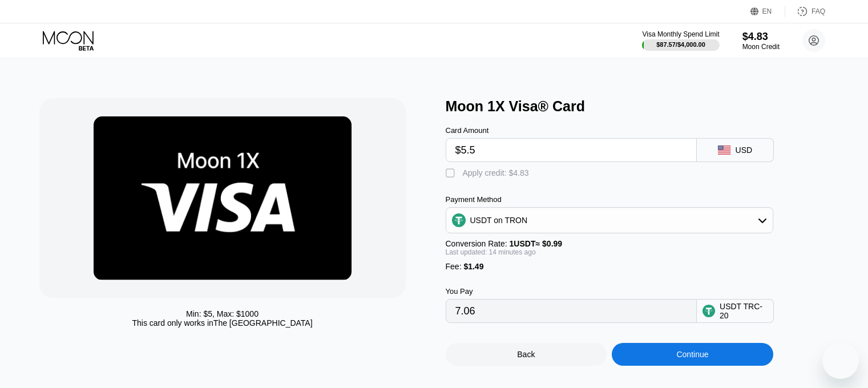 The height and width of the screenshot is (388, 868). What do you see at coordinates (571, 291) in the screenshot?
I see `div: You Pay` at bounding box center [571, 291].